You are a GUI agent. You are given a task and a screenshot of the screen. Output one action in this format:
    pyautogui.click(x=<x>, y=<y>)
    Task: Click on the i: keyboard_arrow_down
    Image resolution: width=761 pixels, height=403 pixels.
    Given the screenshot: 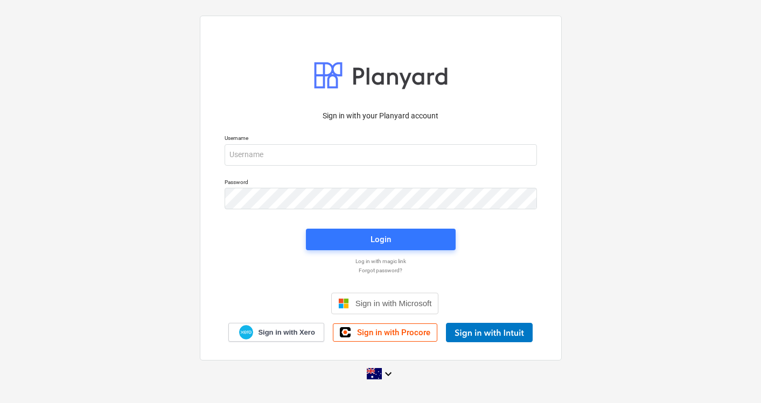 What is the action you would take?
    pyautogui.click(x=388, y=374)
    